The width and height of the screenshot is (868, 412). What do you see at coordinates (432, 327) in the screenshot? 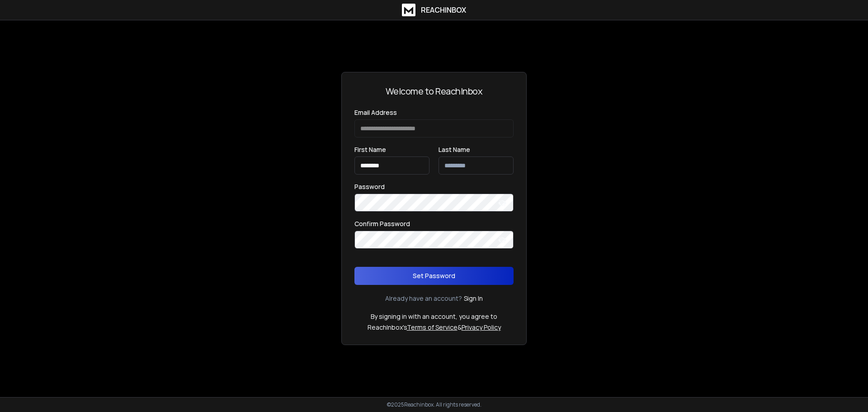
I see `a: Terms of Service` at bounding box center [432, 327].